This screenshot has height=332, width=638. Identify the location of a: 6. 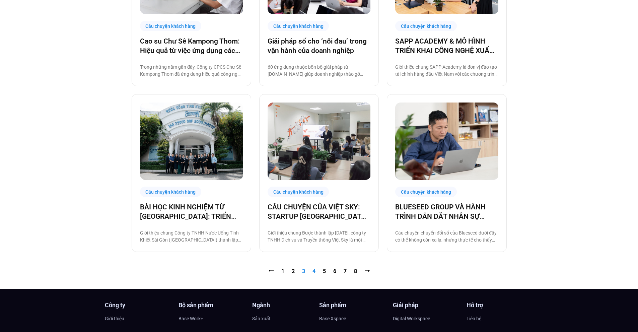
(335, 271).